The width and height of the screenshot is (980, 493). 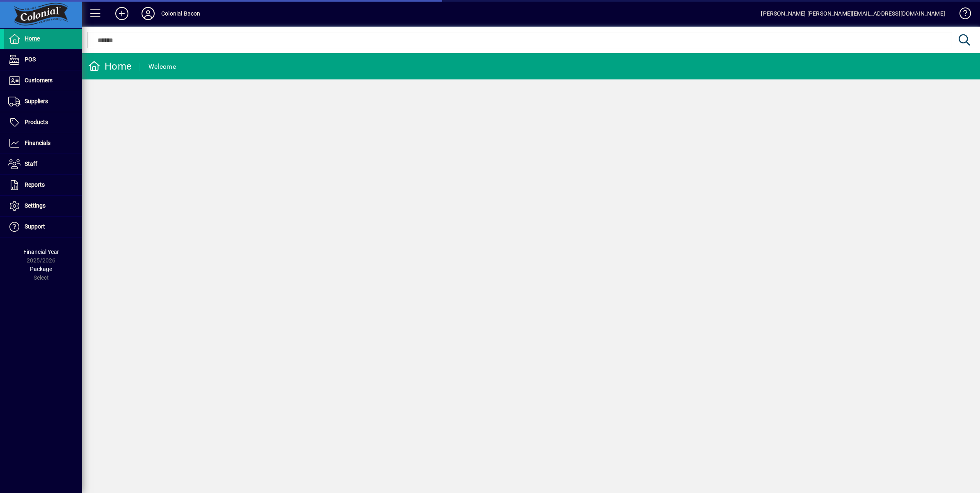 What do you see at coordinates (42, 252) in the screenshot?
I see `span: Financial Year` at bounding box center [42, 252].